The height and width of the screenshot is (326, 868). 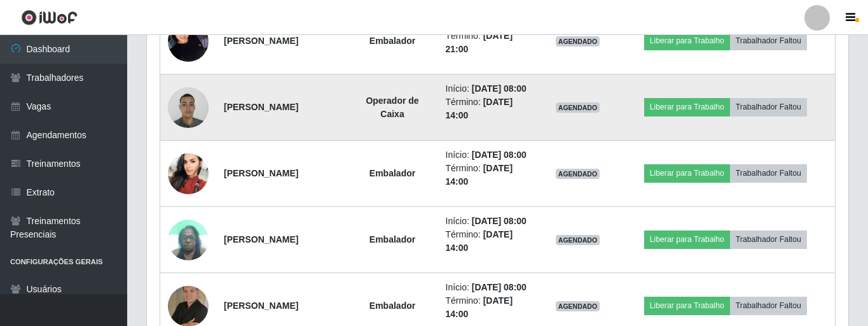 I want to click on img: 1704231584676.jpeg, so click(x=188, y=239).